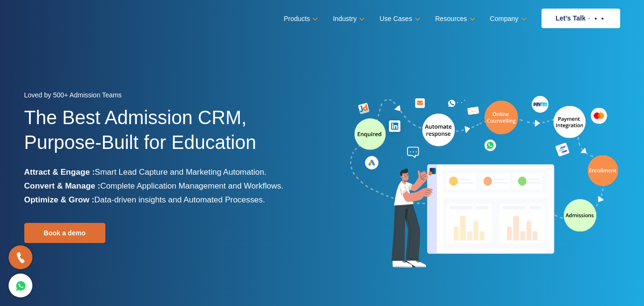 This screenshot has width=644, height=306. Describe the element at coordinates (348, 18) in the screenshot. I see `a: Industry` at that location.